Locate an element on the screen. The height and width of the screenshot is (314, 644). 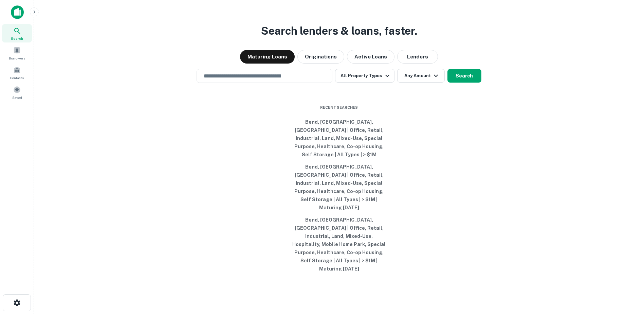
span: Contacts is located at coordinates (17, 77).